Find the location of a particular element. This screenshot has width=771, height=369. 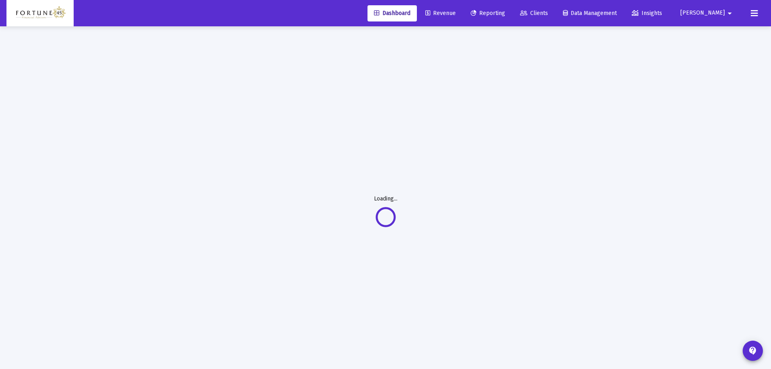

a: Revenue is located at coordinates (440, 13).